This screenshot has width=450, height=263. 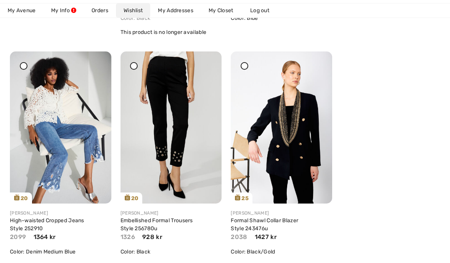 What do you see at coordinates (239, 237) in the screenshot?
I see `span: 2038` at bounding box center [239, 237].